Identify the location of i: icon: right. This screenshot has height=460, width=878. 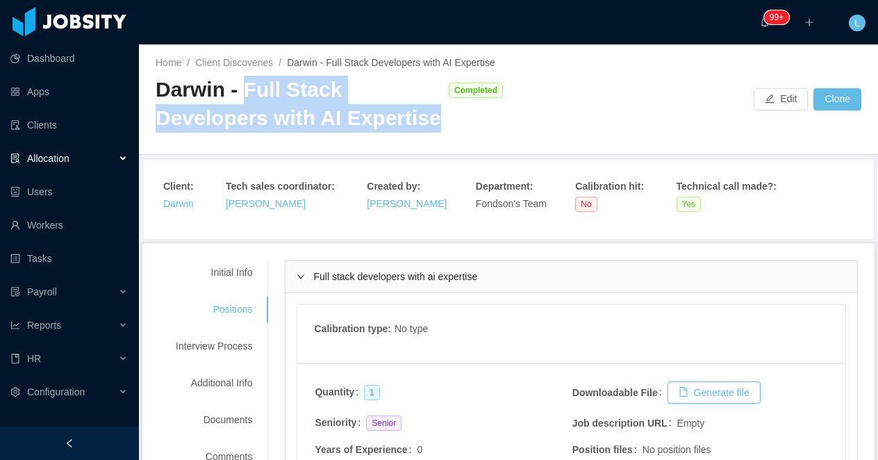
(301, 276).